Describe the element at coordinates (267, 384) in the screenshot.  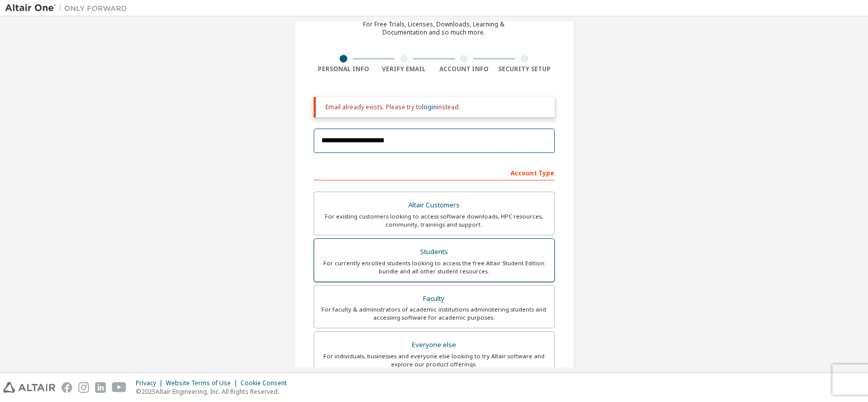
I see `div: Cookie Consent` at that location.